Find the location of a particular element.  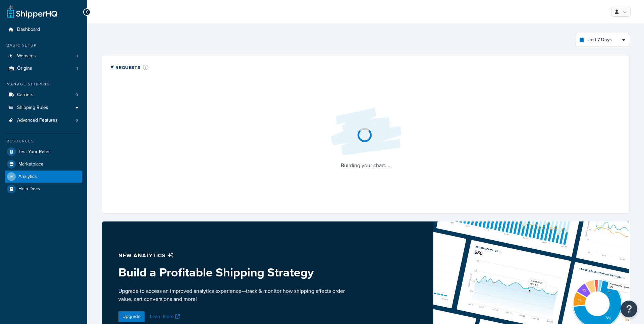

a: Advanced Features0 is located at coordinates (44, 121).